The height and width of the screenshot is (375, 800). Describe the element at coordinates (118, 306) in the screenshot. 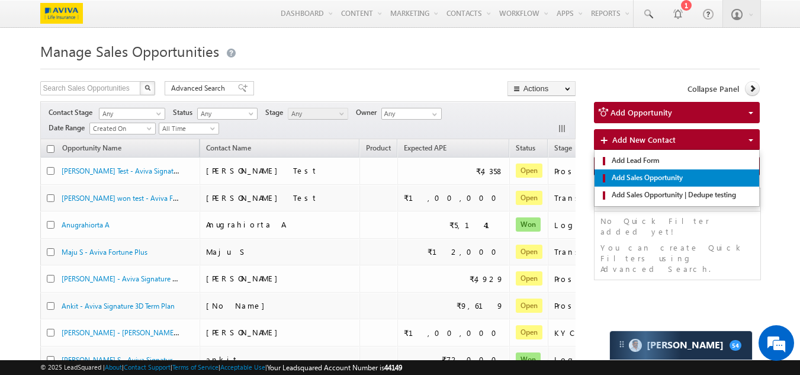

I see `a: Ankit - Aviva Signature 3D Term Plan` at that location.